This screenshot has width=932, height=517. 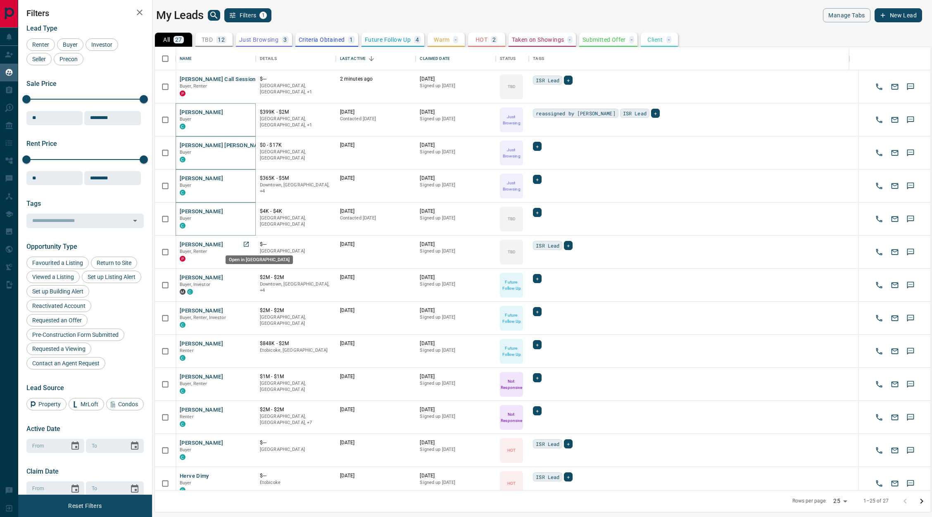 I want to click on div: Claimed Date, so click(x=455, y=59).